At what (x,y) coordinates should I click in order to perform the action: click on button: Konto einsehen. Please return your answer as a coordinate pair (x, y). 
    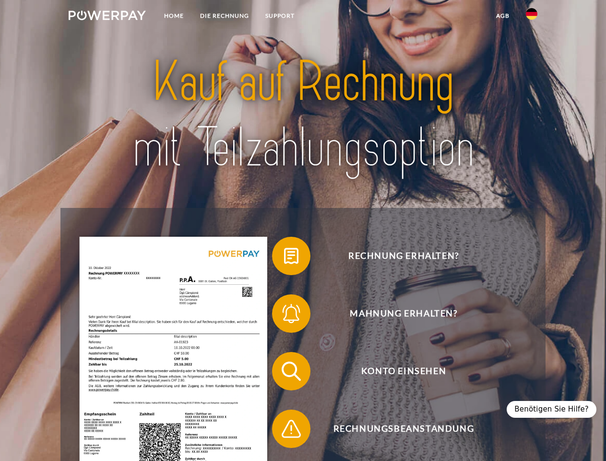
    Looking at the image, I should click on (397, 371).